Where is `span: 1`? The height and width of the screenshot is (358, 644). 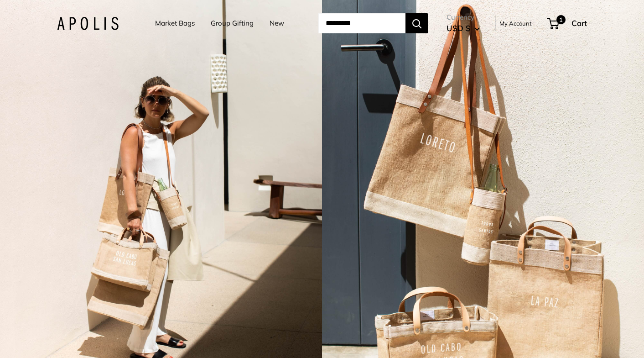
span: 1 is located at coordinates (561, 20).